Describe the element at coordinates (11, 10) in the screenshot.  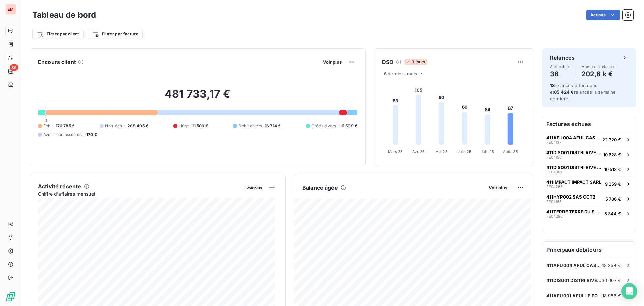
I see `div: EM` at that location.